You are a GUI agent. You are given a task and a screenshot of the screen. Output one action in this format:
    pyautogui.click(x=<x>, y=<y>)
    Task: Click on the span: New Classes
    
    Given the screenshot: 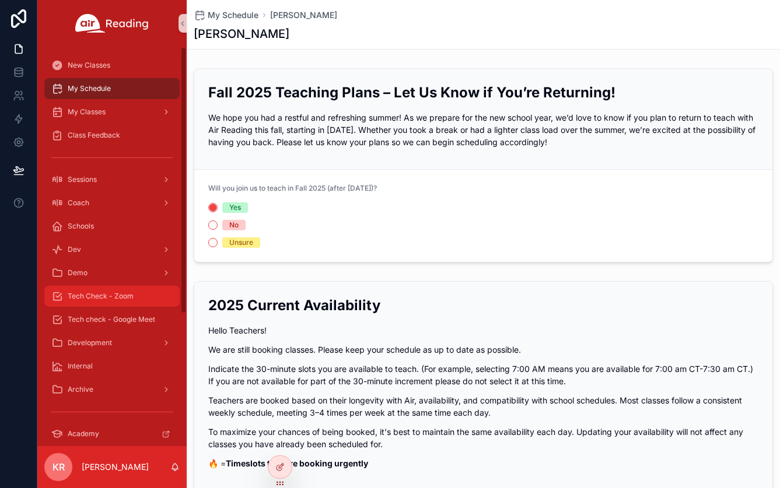 What is the action you would take?
    pyautogui.click(x=89, y=65)
    